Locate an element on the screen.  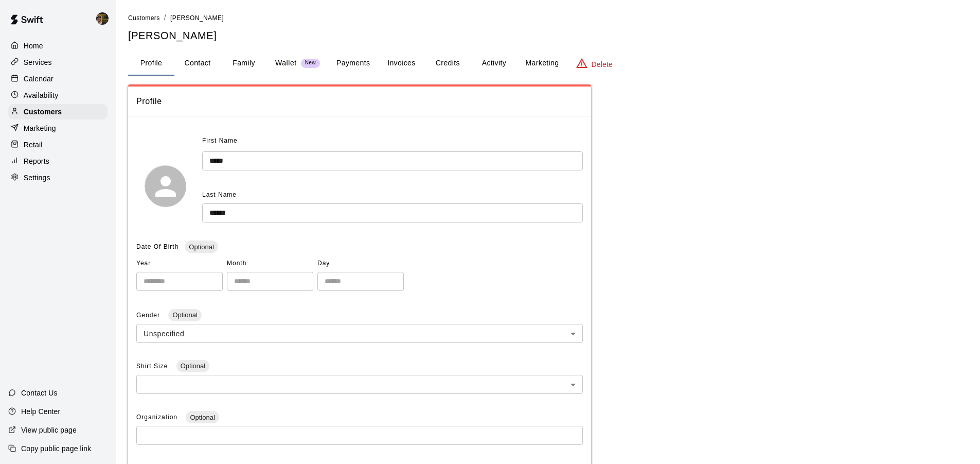
p: Retail is located at coordinates (33, 144).